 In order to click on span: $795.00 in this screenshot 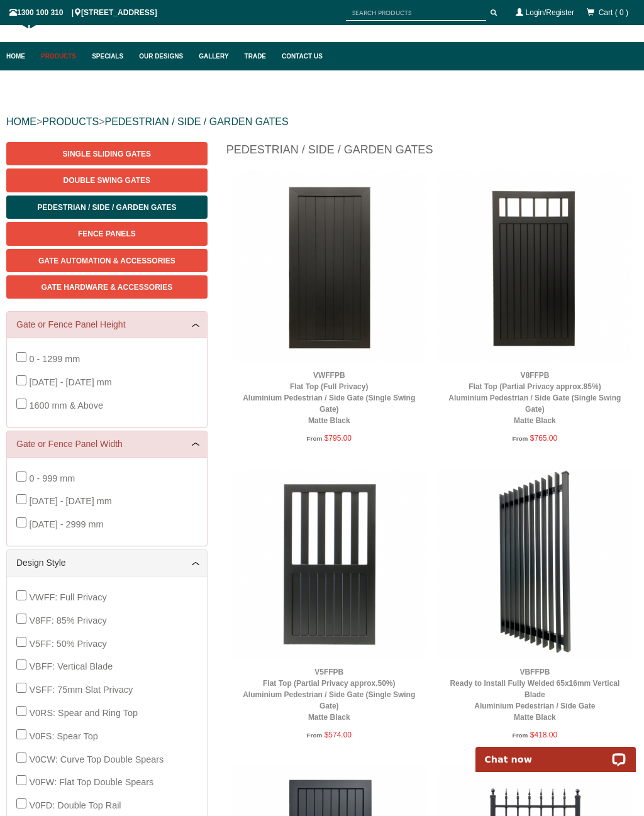, I will do `click(338, 438)`.